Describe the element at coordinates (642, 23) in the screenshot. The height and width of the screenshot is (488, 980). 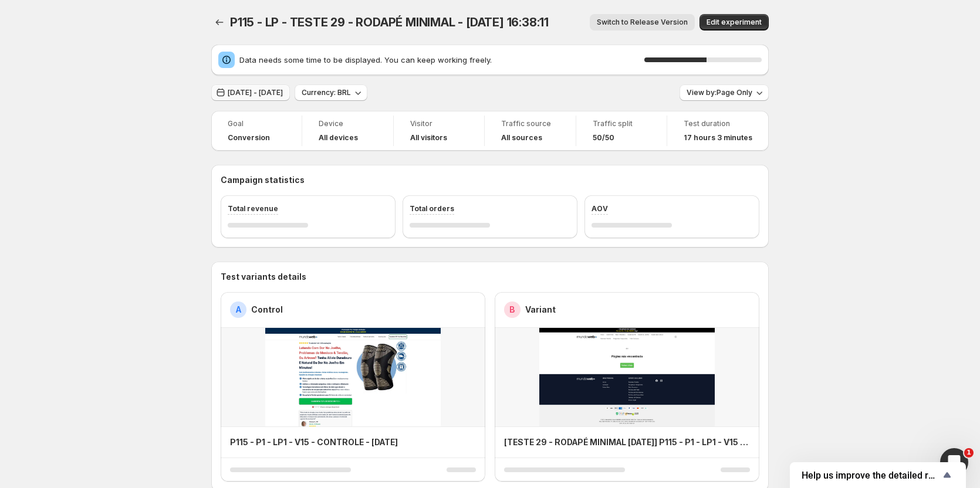
I see `button: Switch to Release Version` at that location.